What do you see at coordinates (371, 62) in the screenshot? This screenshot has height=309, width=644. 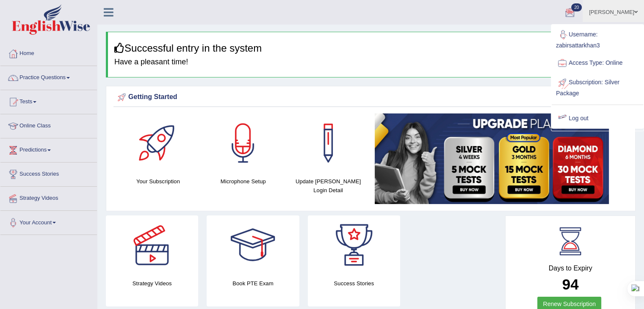 I see `h4: Have a pleasant time!` at bounding box center [371, 62].